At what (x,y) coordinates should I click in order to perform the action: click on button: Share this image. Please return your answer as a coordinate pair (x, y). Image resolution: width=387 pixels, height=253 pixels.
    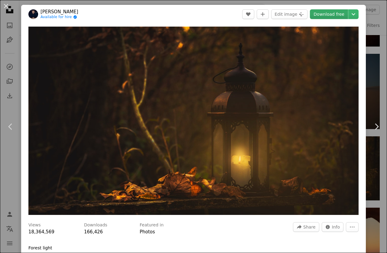
    Looking at the image, I should click on (306, 227).